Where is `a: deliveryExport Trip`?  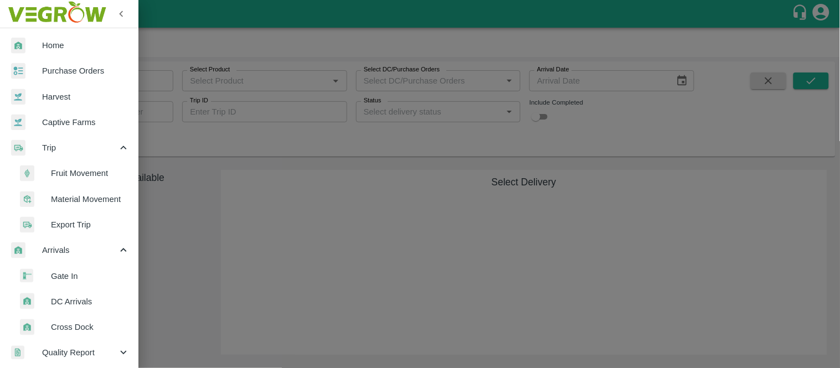 a: deliveryExport Trip is located at coordinates (74, 225).